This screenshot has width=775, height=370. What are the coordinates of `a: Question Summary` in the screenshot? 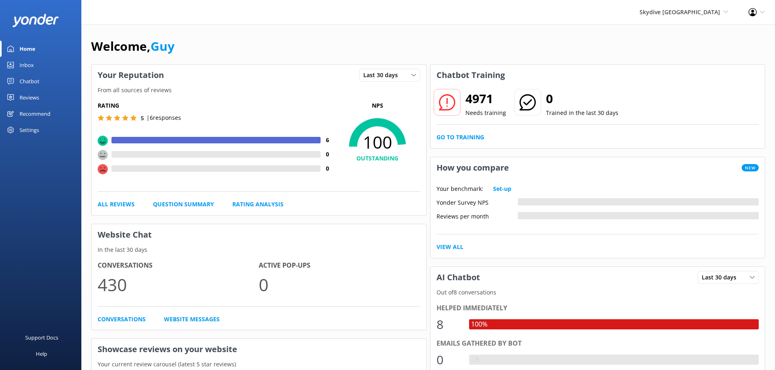 It's located at (183, 205).